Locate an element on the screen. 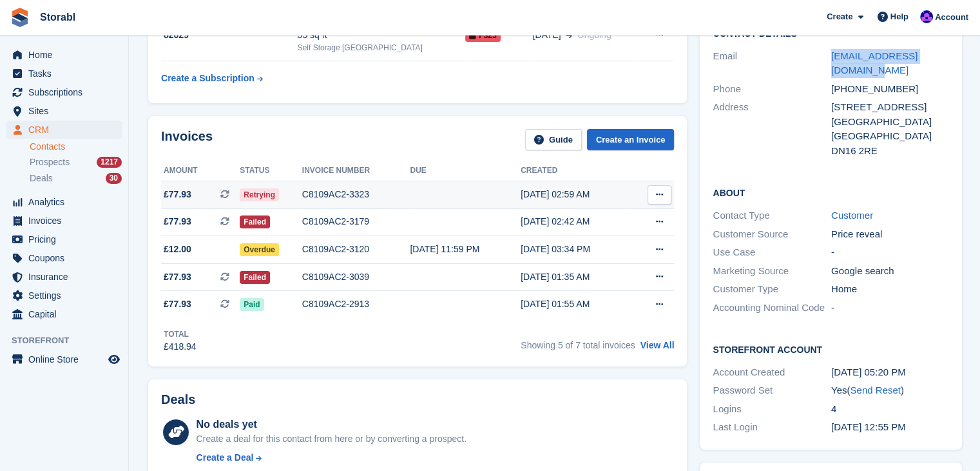 The height and width of the screenshot is (471, 980). span: Account is located at coordinates (952, 17).